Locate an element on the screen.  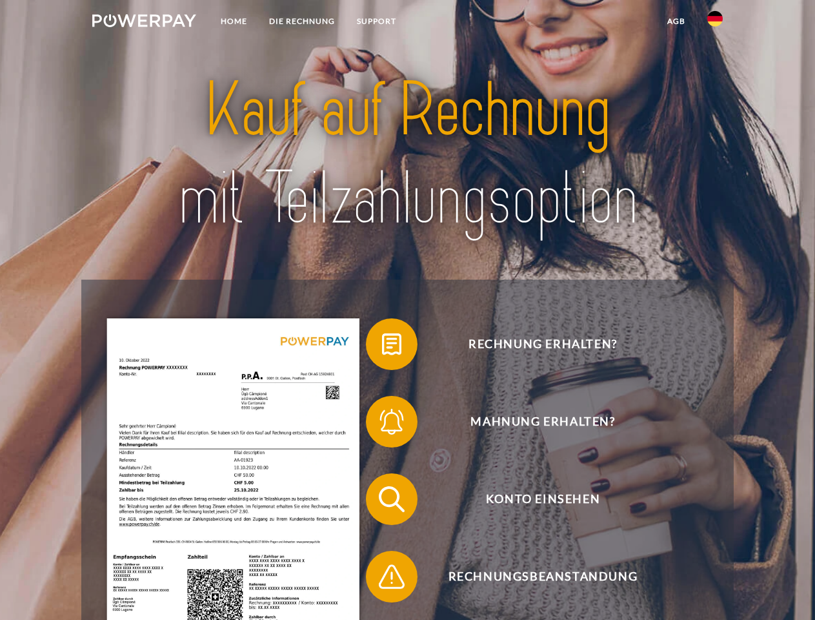
img: logo-powerpay-white.svg is located at coordinates (144, 21).